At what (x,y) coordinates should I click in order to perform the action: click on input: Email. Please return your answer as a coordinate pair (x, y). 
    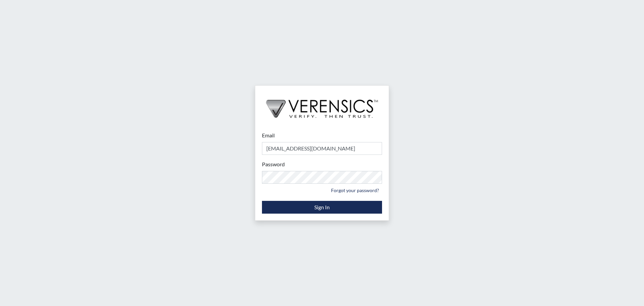
    Looking at the image, I should click on (322, 148).